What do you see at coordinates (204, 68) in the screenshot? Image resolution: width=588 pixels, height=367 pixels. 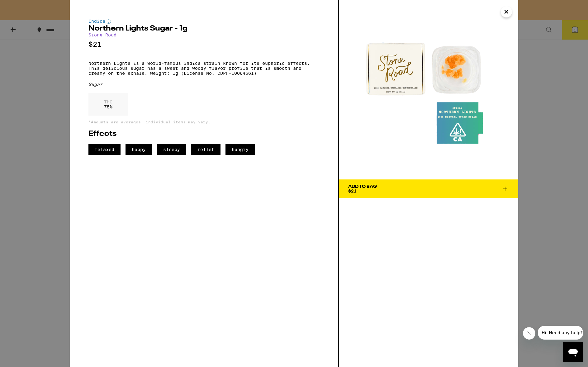 I see `p: Northern Lights is a world-famous indica strain known for its euphoric effects. This delicious su...` at bounding box center [204, 68].